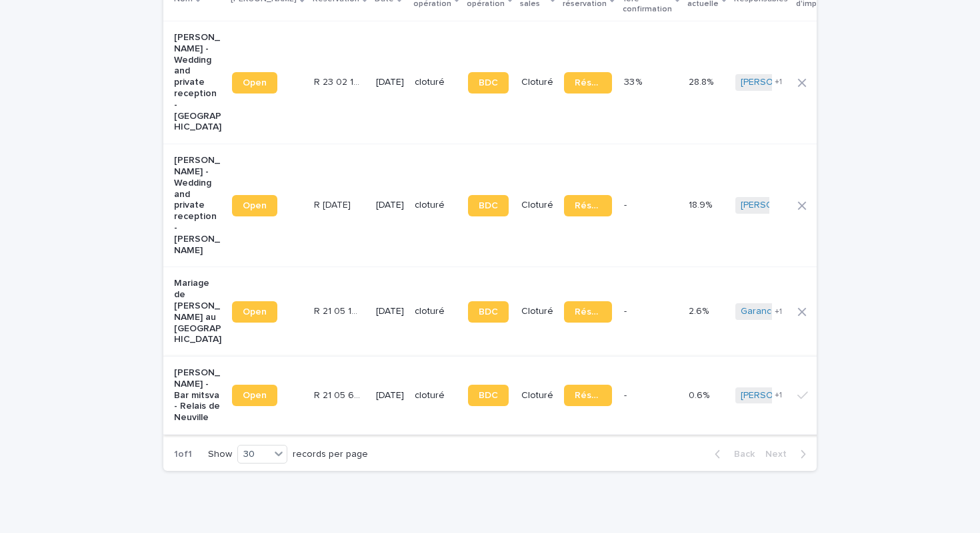  I want to click on p: R 23 02 1462, so click(339, 81).